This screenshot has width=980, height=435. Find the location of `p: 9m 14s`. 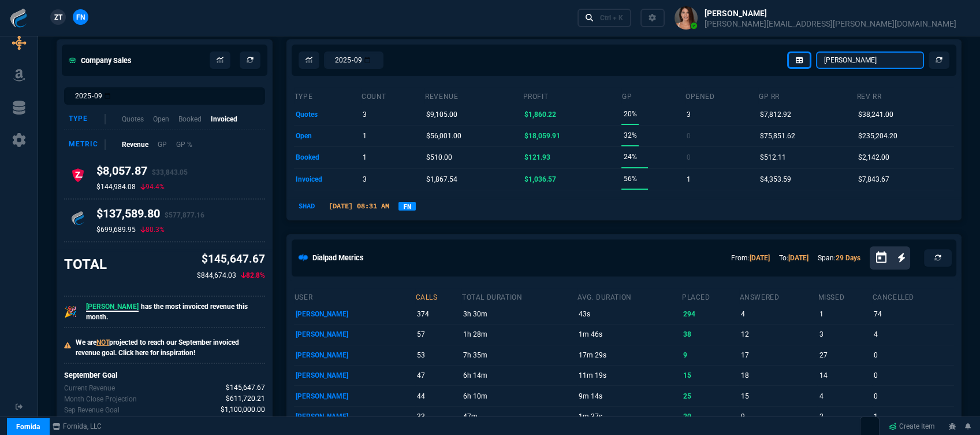

p: 9m 14s is located at coordinates (629, 396).